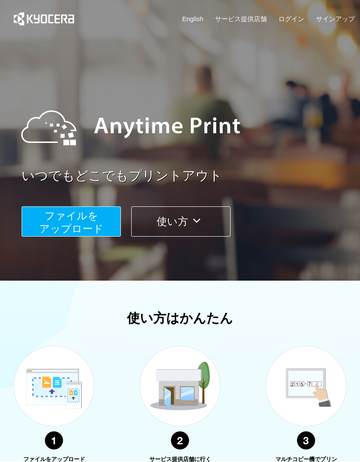 Image resolution: width=360 pixels, height=462 pixels. What do you see at coordinates (241, 19) in the screenshot?
I see `a: サービス提供店舗` at bounding box center [241, 19].